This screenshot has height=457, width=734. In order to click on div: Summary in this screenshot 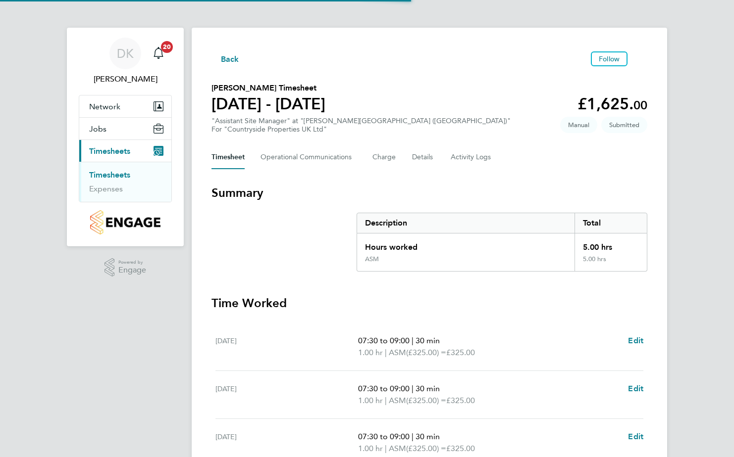, I will do `click(502, 242)`.